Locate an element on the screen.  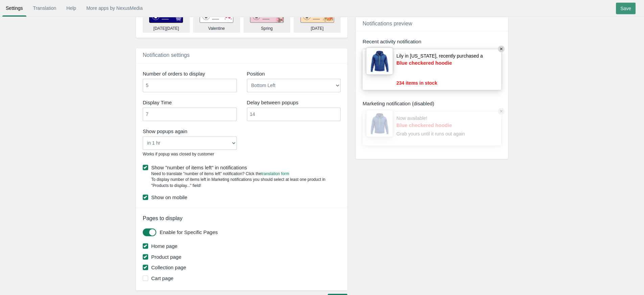
a: translation form is located at coordinates (275, 174).